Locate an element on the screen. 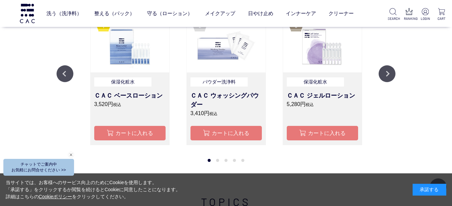 The width and height of the screenshot is (452, 206). button: 5 of 2 is located at coordinates (243, 160).